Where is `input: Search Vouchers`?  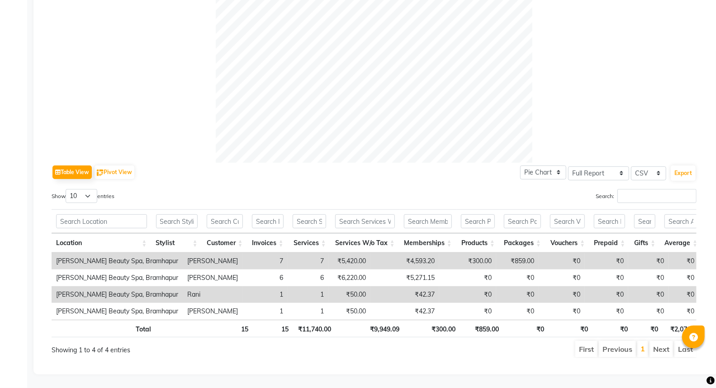 input: Search Vouchers is located at coordinates (567, 221).